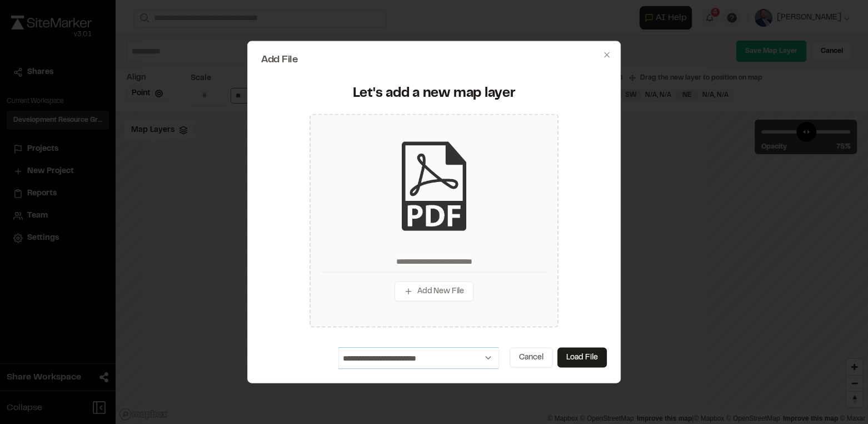 Image resolution: width=868 pixels, height=424 pixels. What do you see at coordinates (434, 94) in the screenshot?
I see `div: Let's add a new map layer` at bounding box center [434, 94].